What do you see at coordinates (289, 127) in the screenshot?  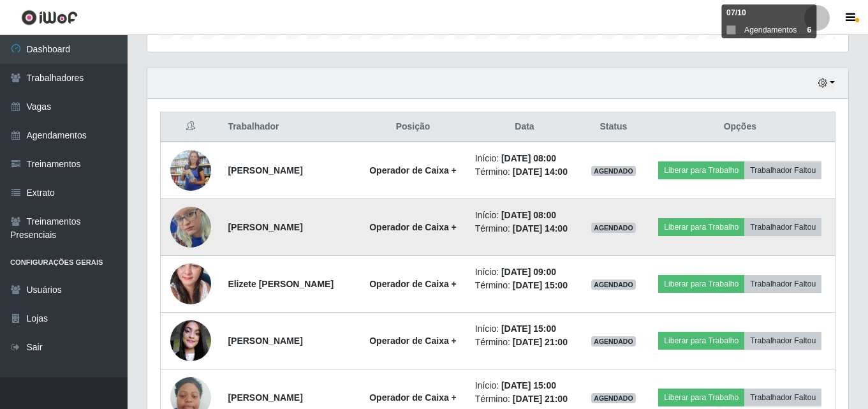 I see `th: Trabalhador` at bounding box center [289, 127].